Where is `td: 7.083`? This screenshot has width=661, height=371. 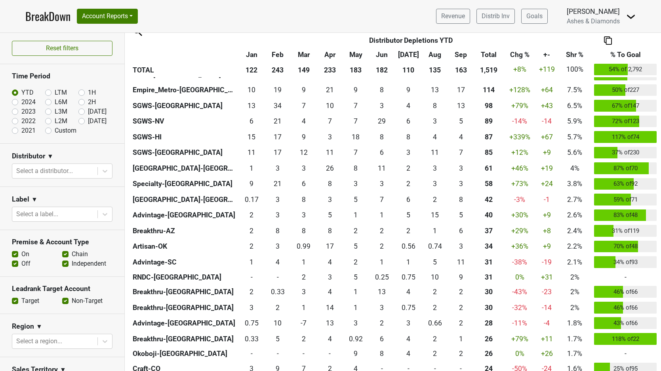
td: 7.083 is located at coordinates (330, 122).